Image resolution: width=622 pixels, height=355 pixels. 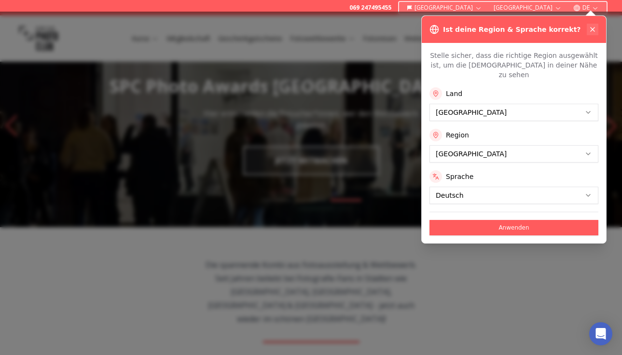 I want to click on label: Region, so click(x=457, y=135).